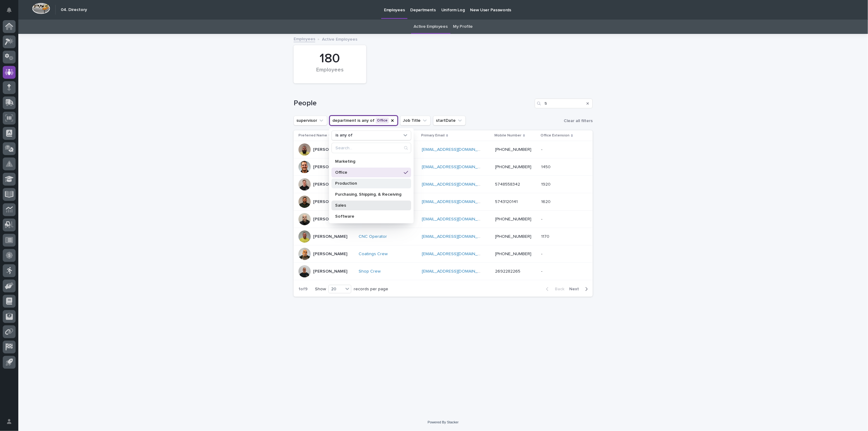 The image size is (868, 431). I want to click on span: Next, so click(576, 289).